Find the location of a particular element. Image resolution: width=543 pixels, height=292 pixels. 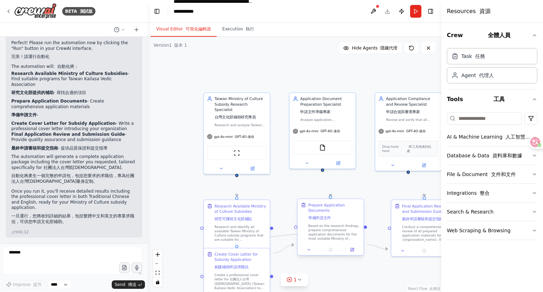

div: Review and verify that all application materials for {organization_name} meet Ministry of Culture... is located at coordinates (412, 120).